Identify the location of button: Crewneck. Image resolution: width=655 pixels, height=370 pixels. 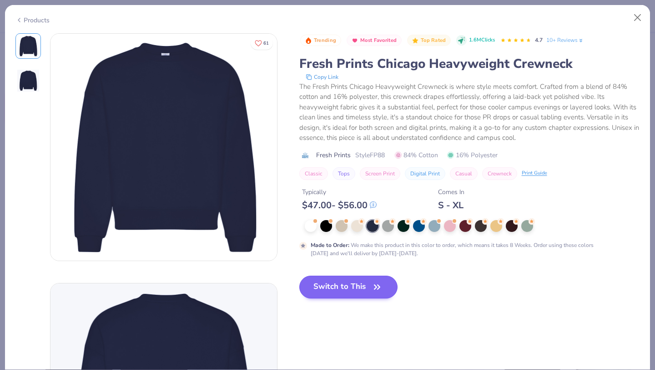
(500, 173).